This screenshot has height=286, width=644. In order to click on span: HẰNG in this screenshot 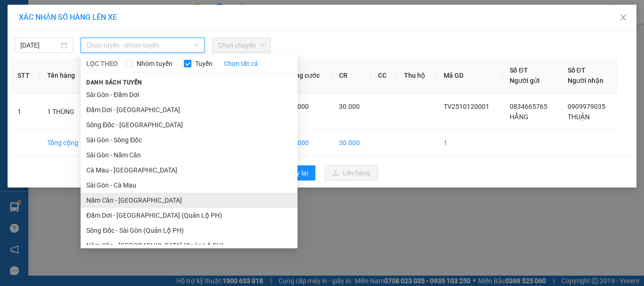, I will do `click(519, 117)`.